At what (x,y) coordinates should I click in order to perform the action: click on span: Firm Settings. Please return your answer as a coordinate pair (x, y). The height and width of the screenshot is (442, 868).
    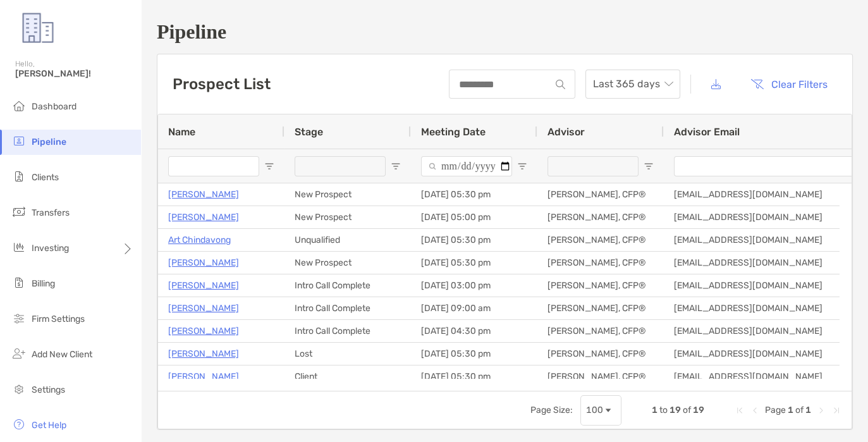
    Looking at the image, I should click on (58, 319).